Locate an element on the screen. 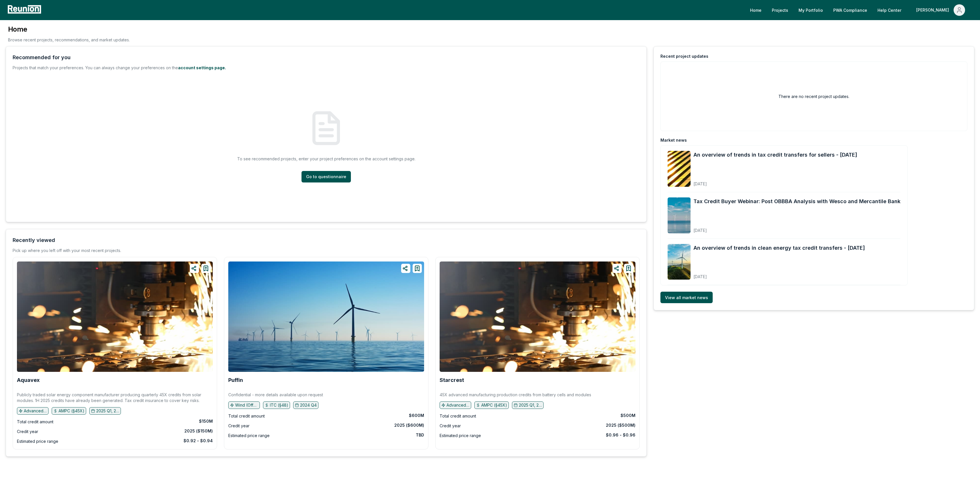 Image resolution: width=980 pixels, height=500 pixels. img: Puffin is located at coordinates (327, 316).